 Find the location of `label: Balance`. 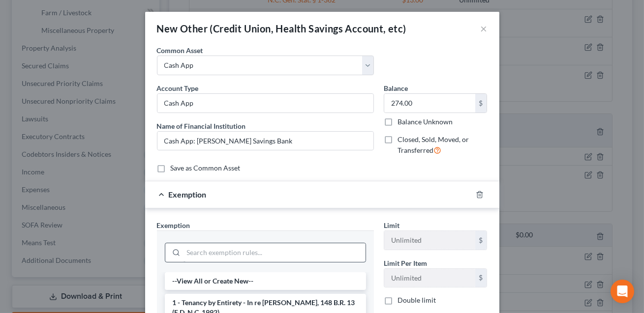

label: Balance is located at coordinates (395, 88).